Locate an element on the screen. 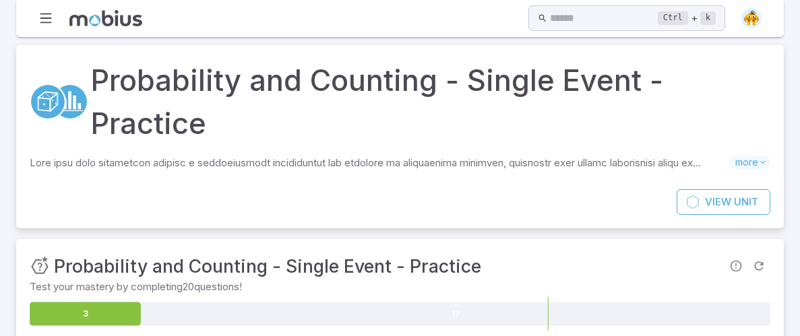 This screenshot has width=800, height=336. kbd: k is located at coordinates (708, 18).